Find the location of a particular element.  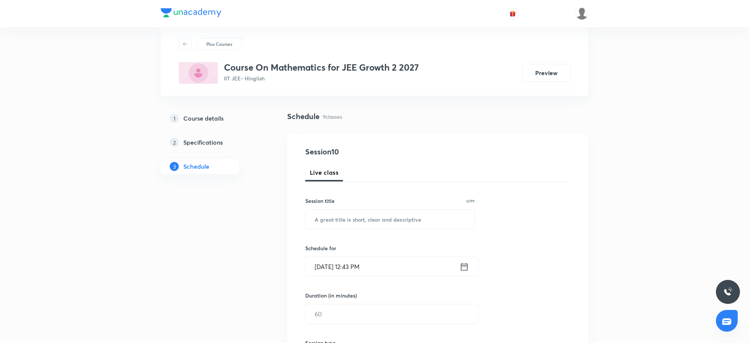

h6: Session title is located at coordinates (320, 201).